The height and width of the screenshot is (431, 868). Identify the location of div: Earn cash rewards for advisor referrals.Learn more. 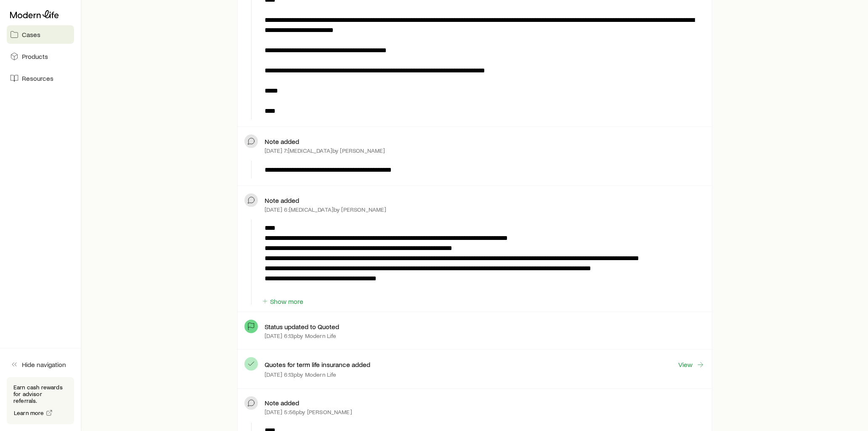
(40, 400).